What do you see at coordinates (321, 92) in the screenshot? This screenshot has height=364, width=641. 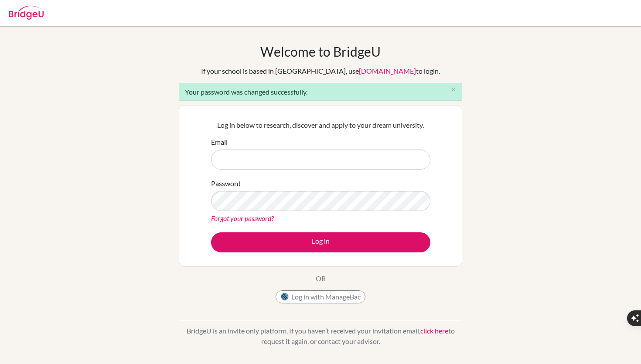 I see `div: Your password was changed successfully.` at bounding box center [321, 92].